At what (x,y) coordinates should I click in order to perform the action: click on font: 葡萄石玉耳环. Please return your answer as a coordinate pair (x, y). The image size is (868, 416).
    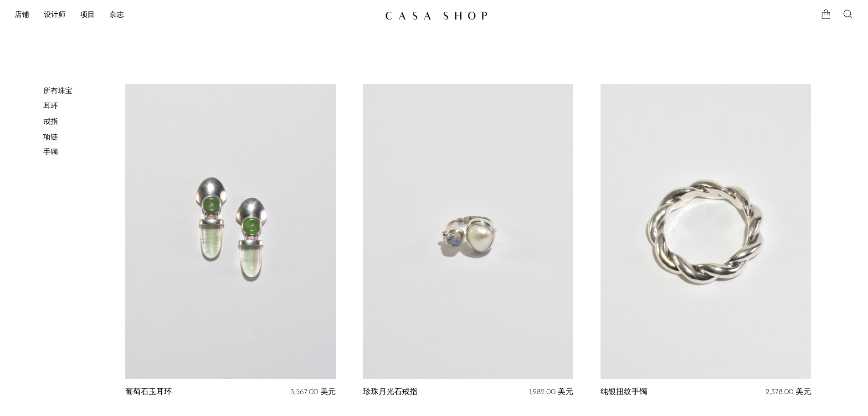
    Looking at the image, I should click on (148, 391).